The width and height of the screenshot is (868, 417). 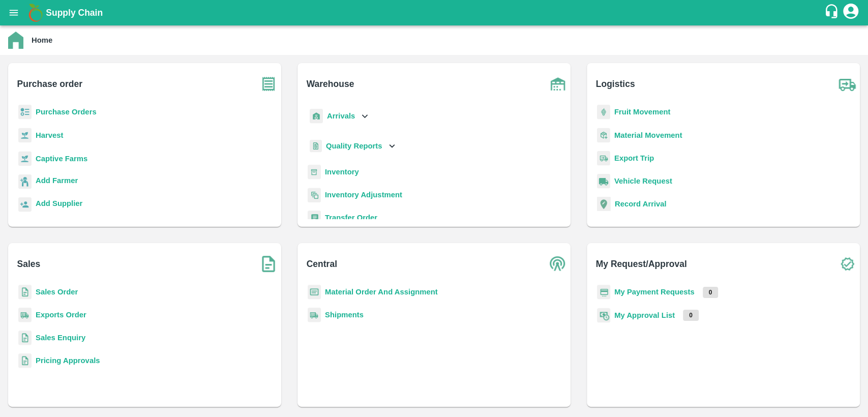 What do you see at coordinates (35, 13) in the screenshot?
I see `img: logo` at bounding box center [35, 13].